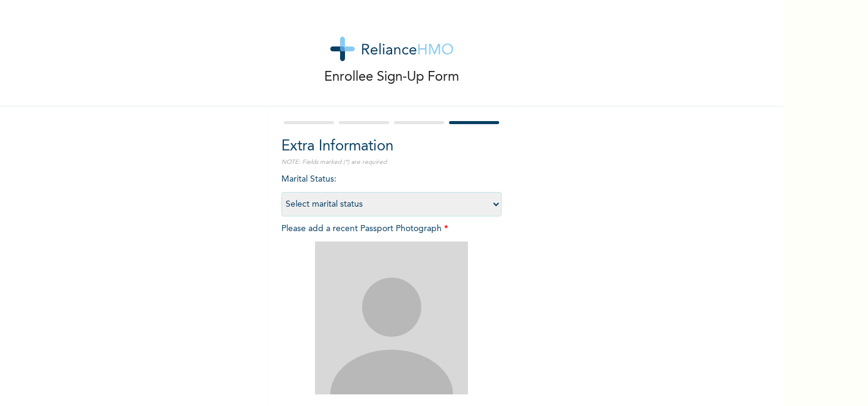 The height and width of the screenshot is (406, 868). Describe the element at coordinates (391, 192) in the screenshot. I see `span: Marital Status :` at that location.